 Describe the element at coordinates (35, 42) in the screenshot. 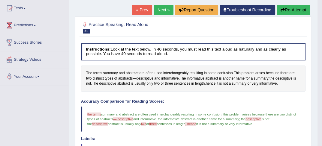

I see `a: Success Stories` at that location.